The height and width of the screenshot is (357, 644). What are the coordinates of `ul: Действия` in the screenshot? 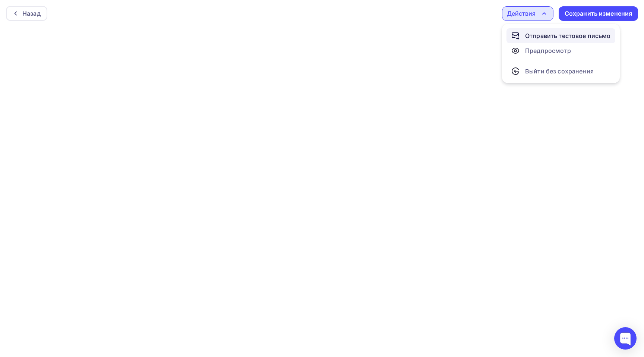 It's located at (561, 53).